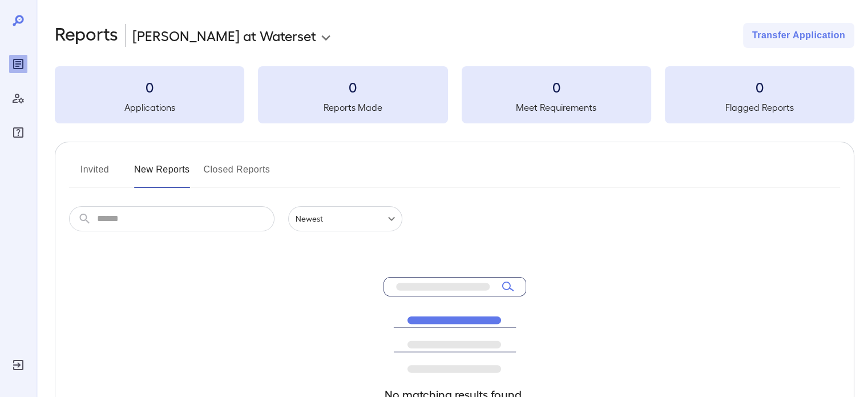 This screenshot has width=868, height=397. Describe the element at coordinates (18, 365) in the screenshot. I see `div: Log Out` at that location.